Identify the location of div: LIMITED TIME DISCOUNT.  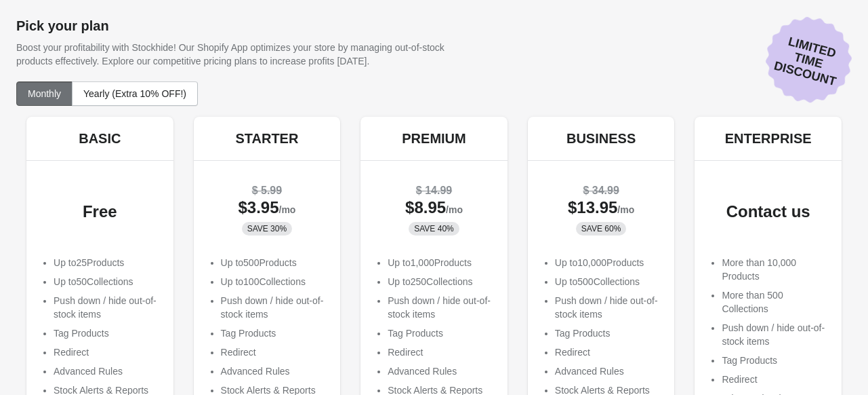
(809, 61).